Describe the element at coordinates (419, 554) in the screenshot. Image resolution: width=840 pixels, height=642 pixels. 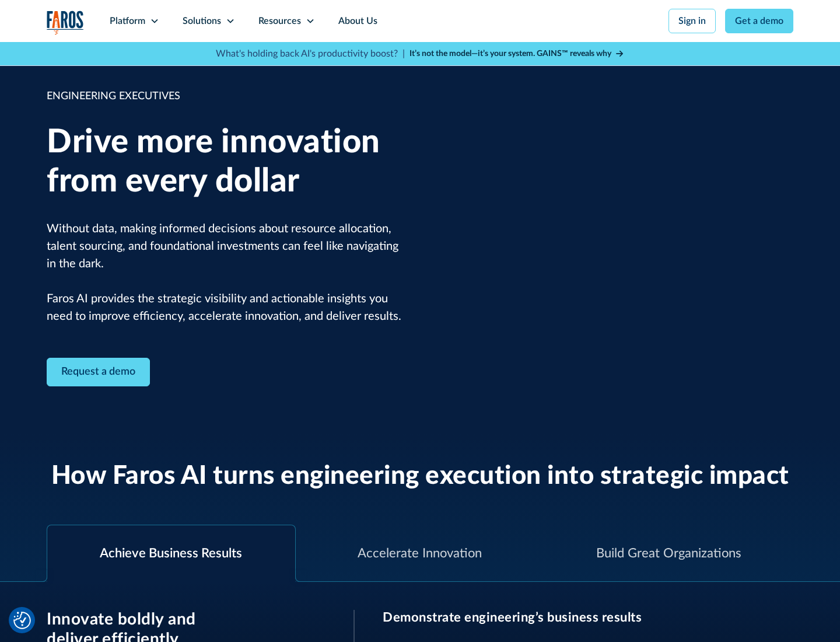
I see `div: Accelerate Innovation` at that location.